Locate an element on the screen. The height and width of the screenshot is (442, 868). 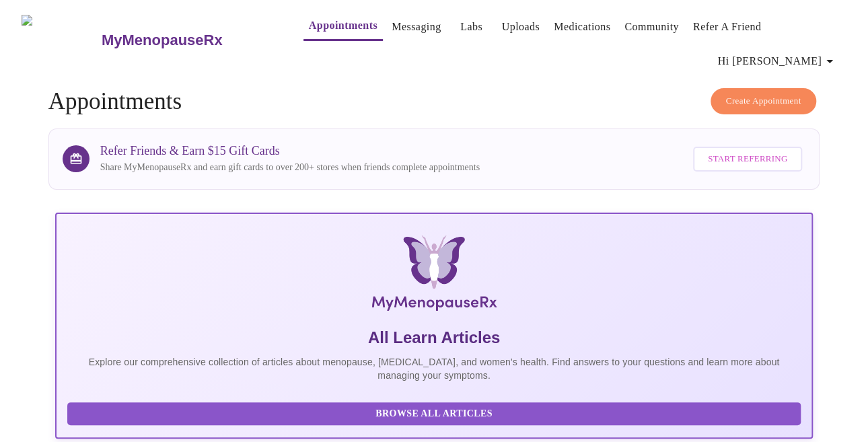
a: Messaging is located at coordinates (415, 27).